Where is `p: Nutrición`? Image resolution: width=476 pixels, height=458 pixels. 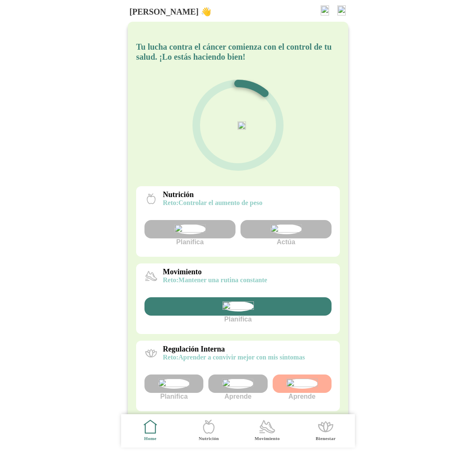 p: Nutrición is located at coordinates (212, 194).